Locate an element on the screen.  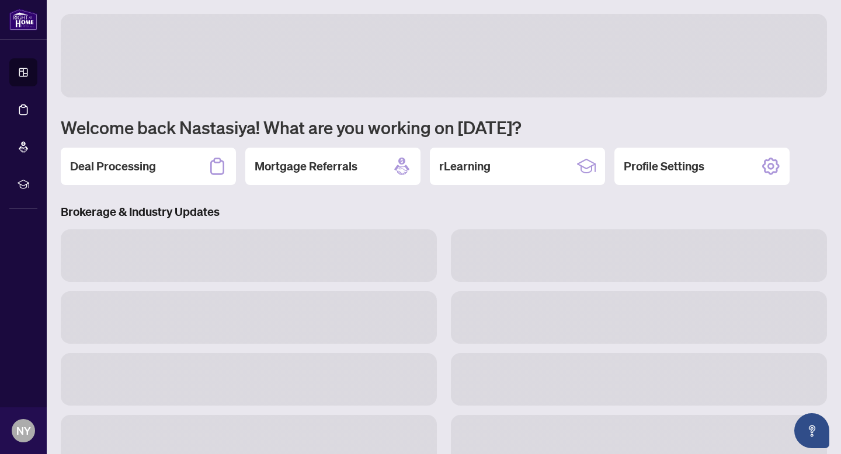
span: NY is located at coordinates (23, 431).